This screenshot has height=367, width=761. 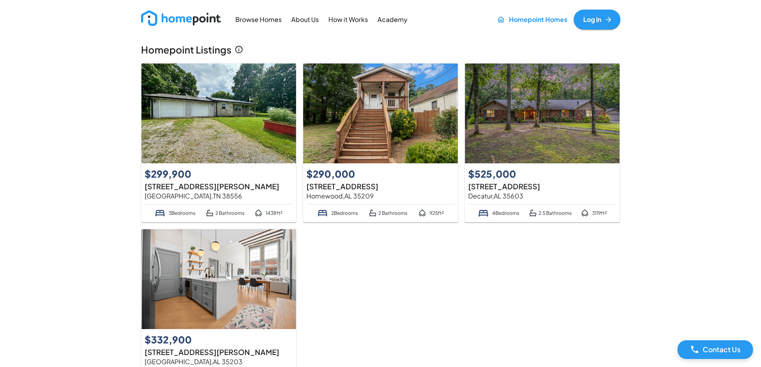 I want to click on a: Homepoint Homes, so click(x=531, y=20).